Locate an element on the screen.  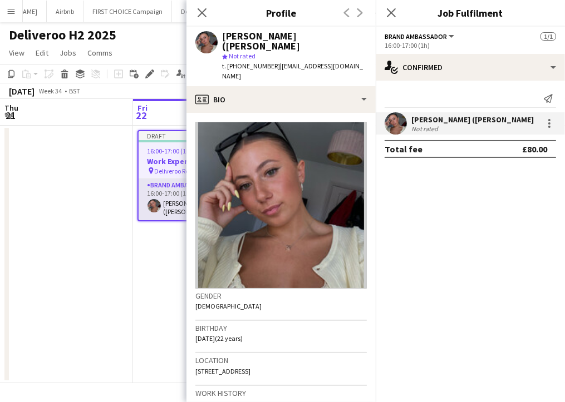
span: 1/1 is located at coordinates (548, 36).